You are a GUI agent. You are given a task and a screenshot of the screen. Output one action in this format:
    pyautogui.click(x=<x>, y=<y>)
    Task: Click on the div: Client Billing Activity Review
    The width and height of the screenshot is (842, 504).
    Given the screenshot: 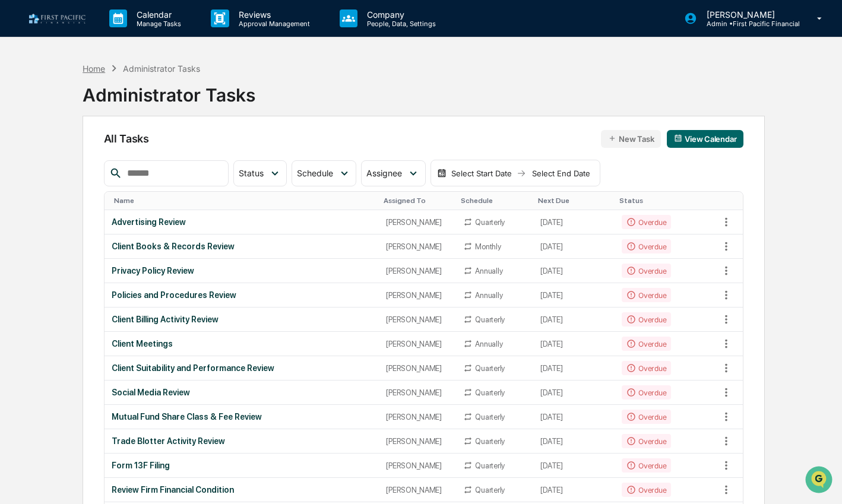 What is the action you would take?
    pyautogui.click(x=242, y=319)
    